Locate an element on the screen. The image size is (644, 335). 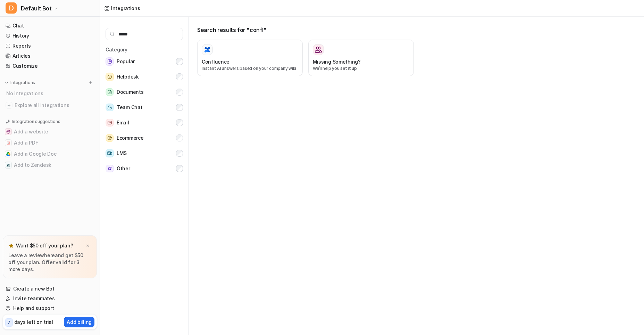
a: Create a new Bot is located at coordinates (50, 289).